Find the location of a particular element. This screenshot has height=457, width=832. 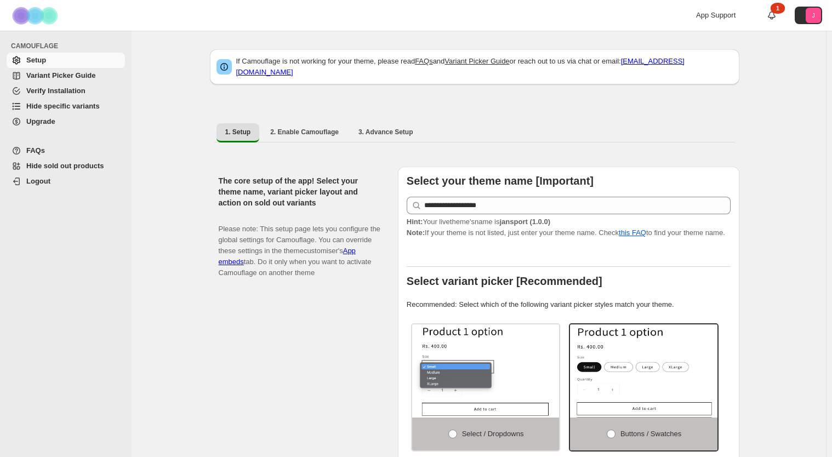

span: Hide sold out products is located at coordinates (65, 166).